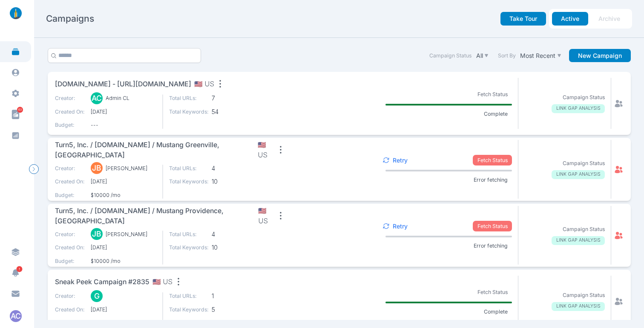  Describe the element at coordinates (97, 98) in the screenshot. I see `div: AC` at that location.